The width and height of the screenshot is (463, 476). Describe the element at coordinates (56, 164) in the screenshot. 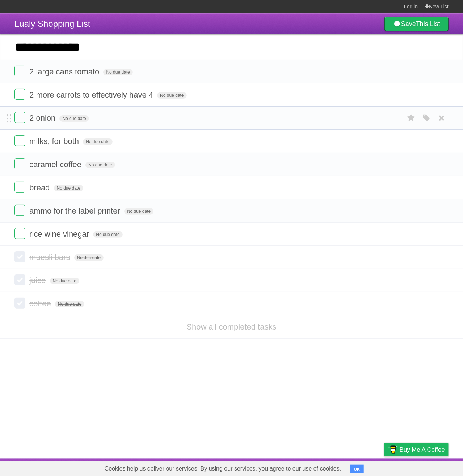

I see `span: caramel coffee` at that location.